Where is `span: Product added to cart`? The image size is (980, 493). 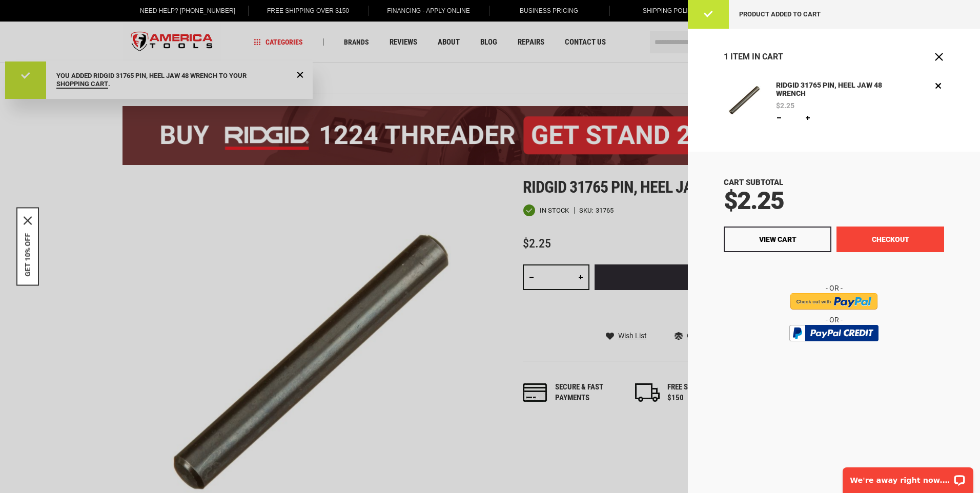
span: Product added to cart is located at coordinates (779, 14).